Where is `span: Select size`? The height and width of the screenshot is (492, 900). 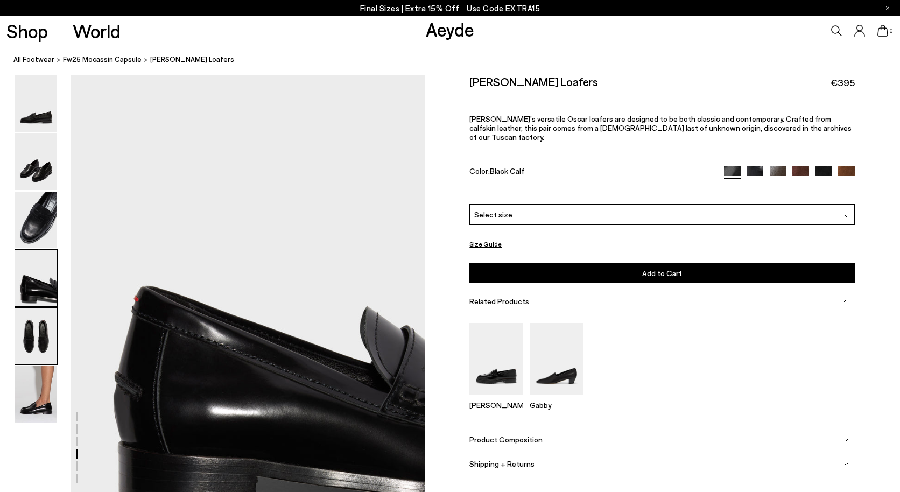 span: Select size is located at coordinates (493, 214).